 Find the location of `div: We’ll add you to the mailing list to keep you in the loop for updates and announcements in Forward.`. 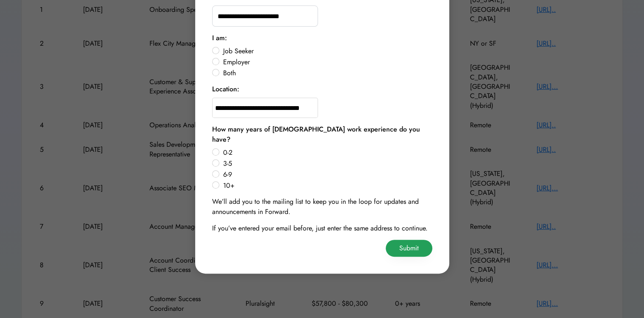

div: We’ll add you to the mailing list to keep you in the loop for updates and announcements in Forward. is located at coordinates (322, 207).